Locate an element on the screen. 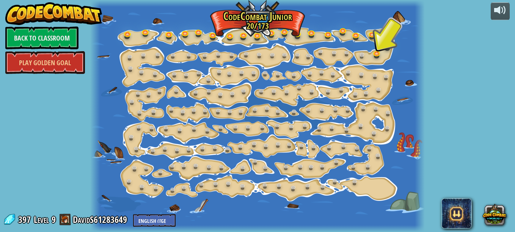  a: Play Golden Goal is located at coordinates (45, 63).